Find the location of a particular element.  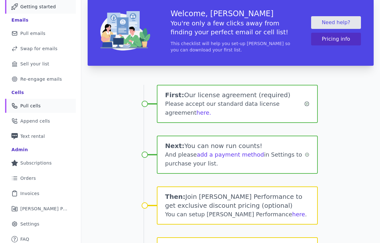

a: Text rental is located at coordinates (40, 136).